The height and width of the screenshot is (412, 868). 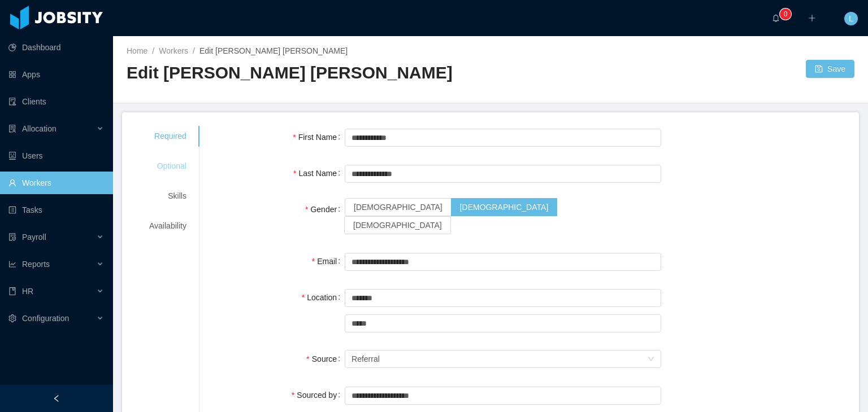 I want to click on a: Workers, so click(x=174, y=51).